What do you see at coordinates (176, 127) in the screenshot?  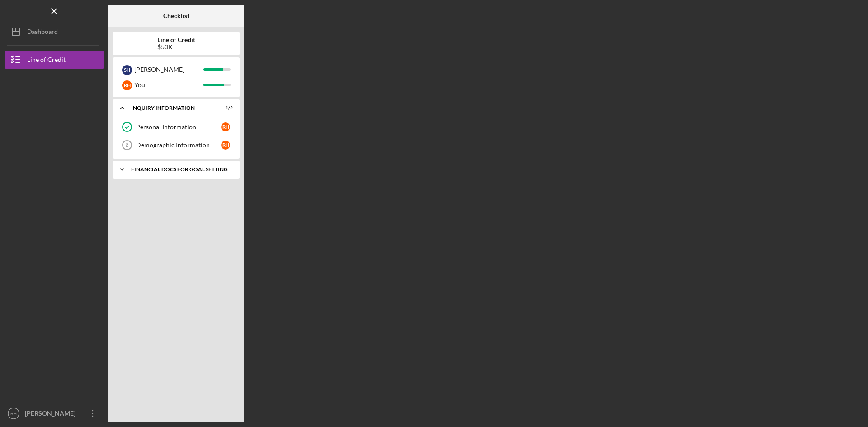 I see `a: Personal InformationRH` at bounding box center [176, 127].